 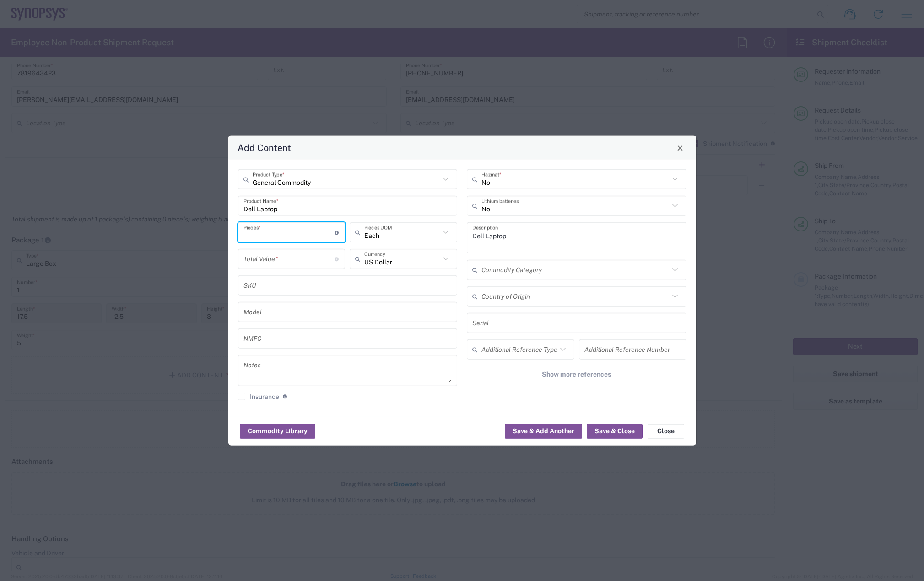 What do you see at coordinates (277, 431) in the screenshot?
I see `button: Commodity Library` at bounding box center [277, 431].